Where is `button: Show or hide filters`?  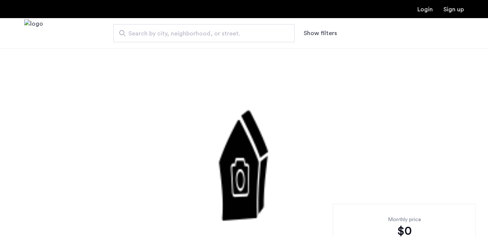 button: Show or hide filters is located at coordinates (320, 33).